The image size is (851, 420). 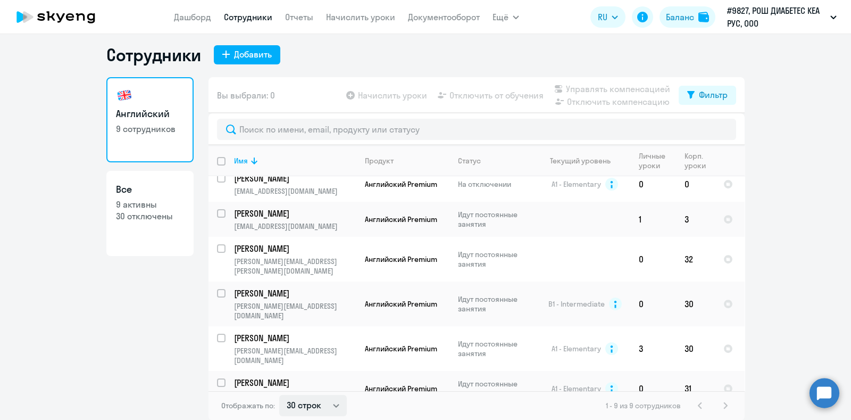 I want to click on button: Ещё, so click(x=506, y=17).